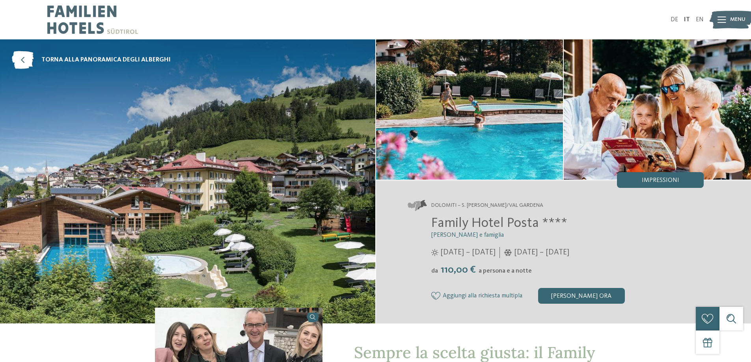 The width and height of the screenshot is (751, 362). Describe the element at coordinates (458, 270) in the screenshot. I see `span: 110,00 €` at that location.